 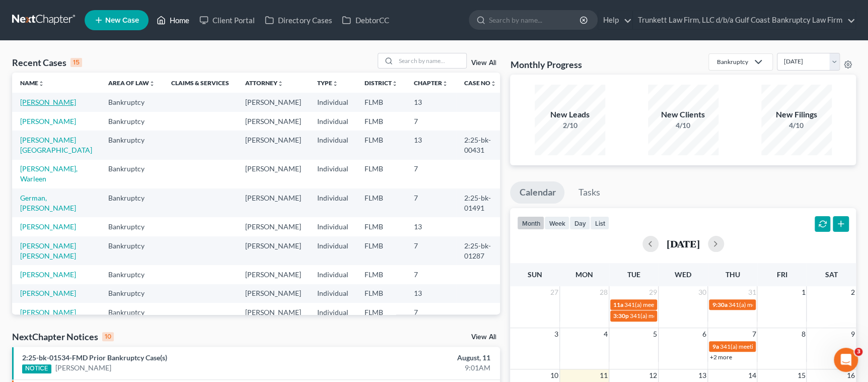 What do you see at coordinates (745, 20) in the screenshot?
I see `a: Trunkett Law Firm, LLC d/b/a Gulf Coast Bankruptcy Law Firm` at bounding box center [745, 20].